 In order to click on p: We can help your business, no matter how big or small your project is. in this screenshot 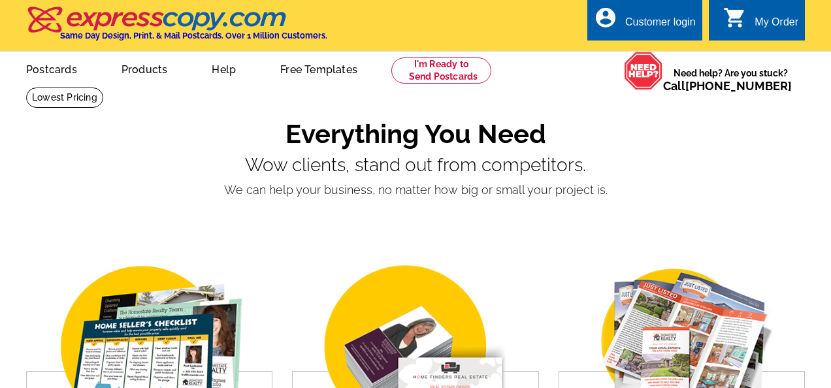, I will do `click(416, 189)`.